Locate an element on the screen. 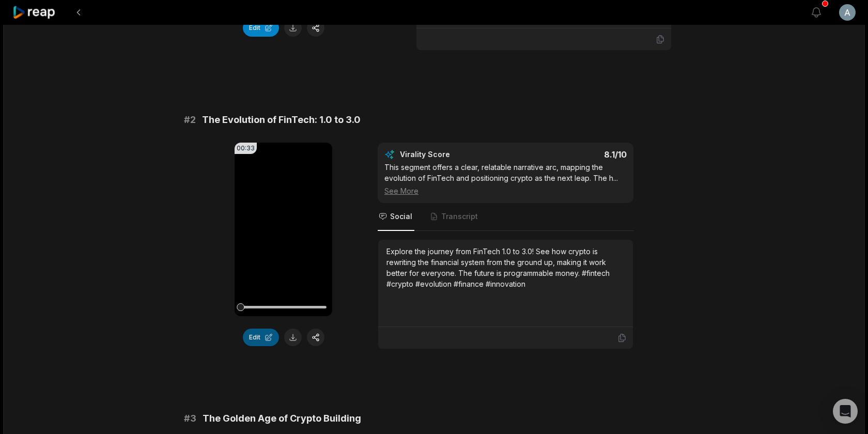 Image resolution: width=868 pixels, height=434 pixels. nav: Tabs is located at coordinates (505, 217).